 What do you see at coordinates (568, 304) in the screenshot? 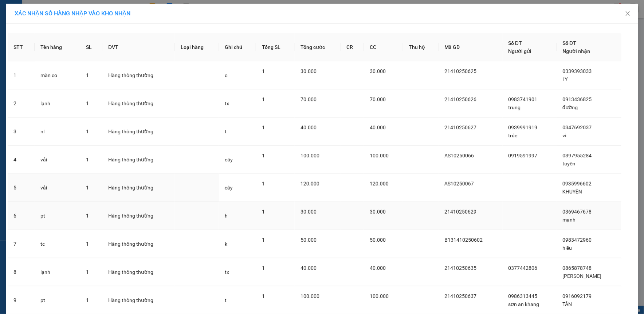
I see `span: TÂN` at bounding box center [568, 304].